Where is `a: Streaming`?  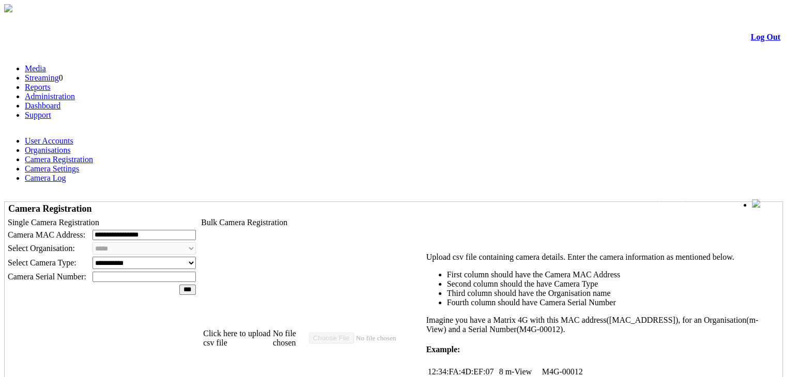
a: Streaming is located at coordinates (42, 77).